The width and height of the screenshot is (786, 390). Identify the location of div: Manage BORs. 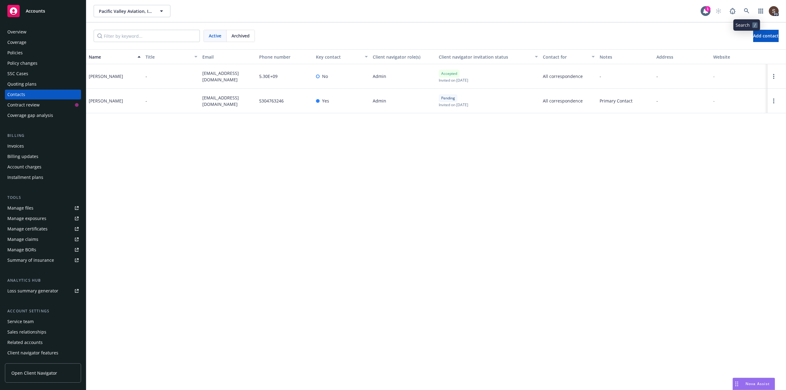
(22, 250).